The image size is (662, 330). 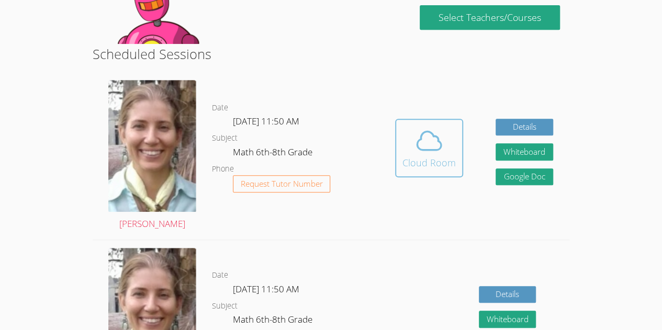 What do you see at coordinates (429, 163) in the screenshot?
I see `div: Cloud Room` at bounding box center [429, 163].